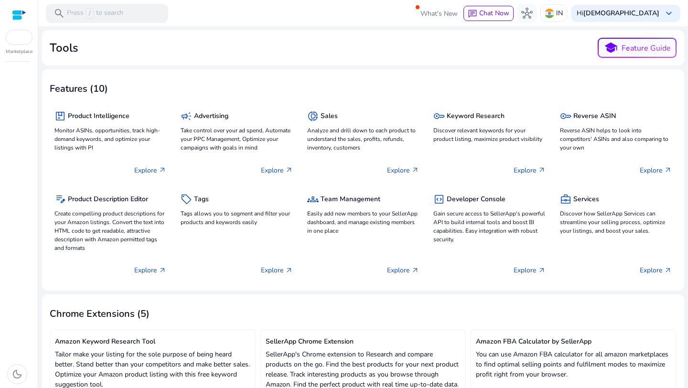 The height and width of the screenshot is (388, 688). What do you see at coordinates (17, 374) in the screenshot?
I see `span: dark_mode` at bounding box center [17, 374].